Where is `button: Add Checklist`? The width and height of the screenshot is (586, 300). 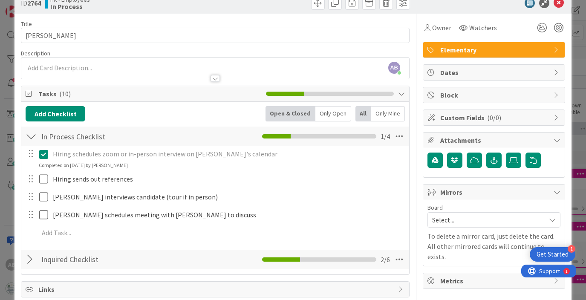
button: Add Checklist is located at coordinates (55, 114).